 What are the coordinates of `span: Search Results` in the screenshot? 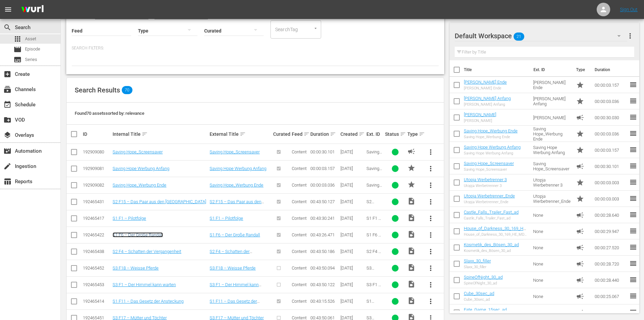 It's located at (98, 90).